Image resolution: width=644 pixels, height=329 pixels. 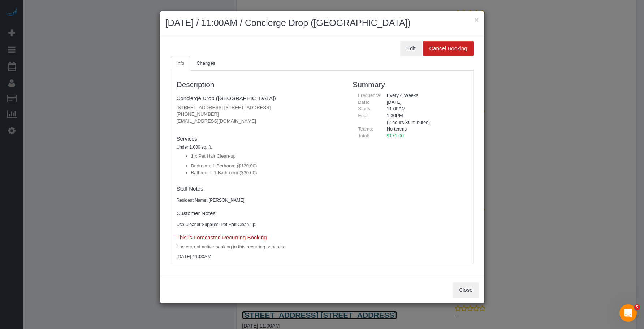 What do you see at coordinates (363, 102) in the screenshot?
I see `span: Date:` at bounding box center [363, 102].